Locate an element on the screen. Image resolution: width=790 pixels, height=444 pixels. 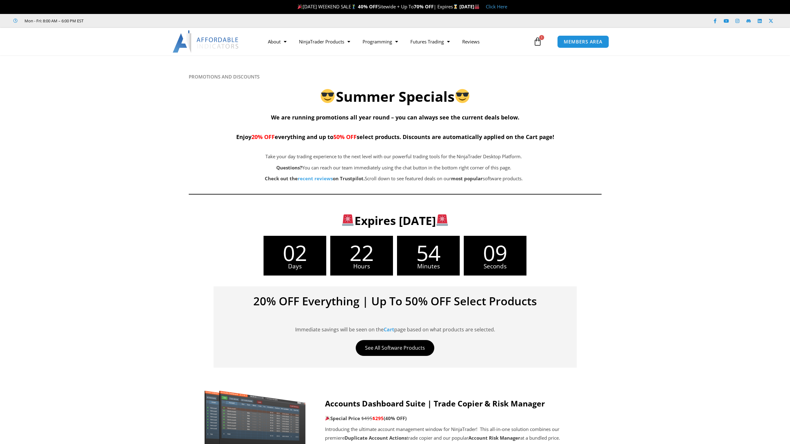
p: You can reach our team immediately using the chat button in the bottom right corner of this page. is located at coordinates (394, 168).